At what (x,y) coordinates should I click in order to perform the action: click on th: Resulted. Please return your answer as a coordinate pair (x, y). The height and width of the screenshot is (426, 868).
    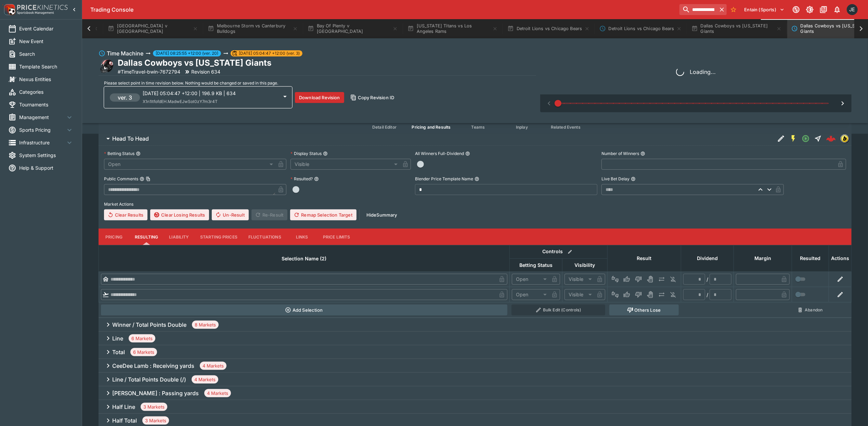
    Looking at the image, I should click on (811, 259).